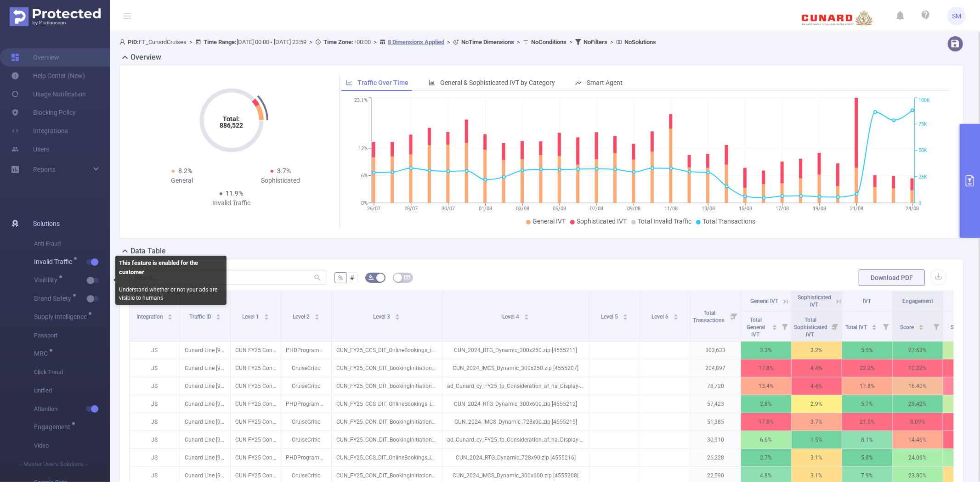 The image size is (980, 482). I want to click on p: CUN_2024_RTG_Dynamic_300x250.zip [4555211], so click(516, 350).